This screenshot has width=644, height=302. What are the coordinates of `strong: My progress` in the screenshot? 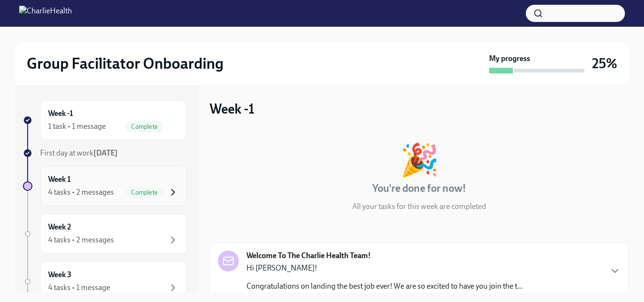 It's located at (509, 59).